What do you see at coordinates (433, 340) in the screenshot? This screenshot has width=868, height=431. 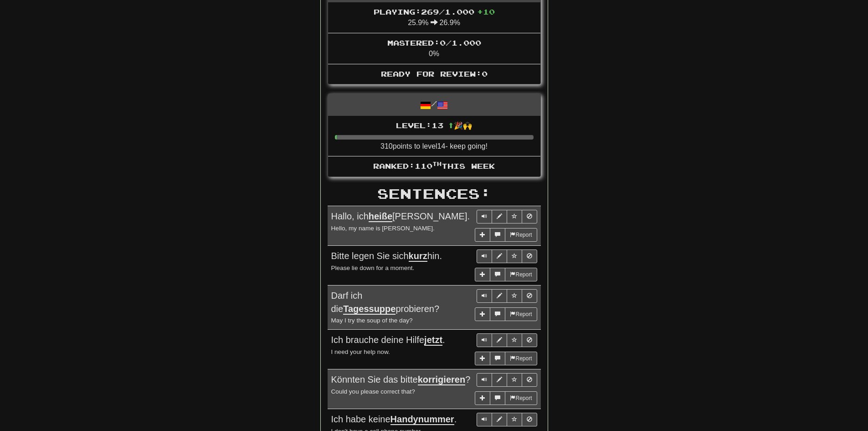 I see `u: jetzt` at bounding box center [433, 340].